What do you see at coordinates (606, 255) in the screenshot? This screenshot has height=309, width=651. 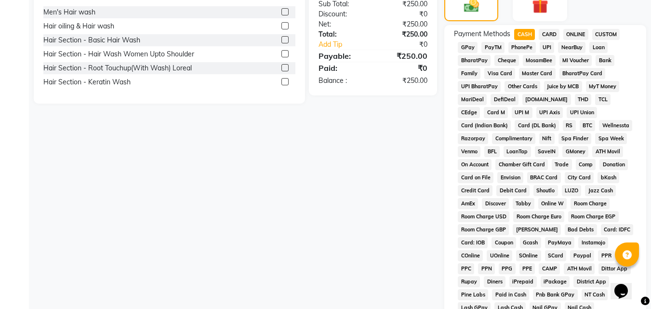 I see `span: PPR` at bounding box center [606, 255].